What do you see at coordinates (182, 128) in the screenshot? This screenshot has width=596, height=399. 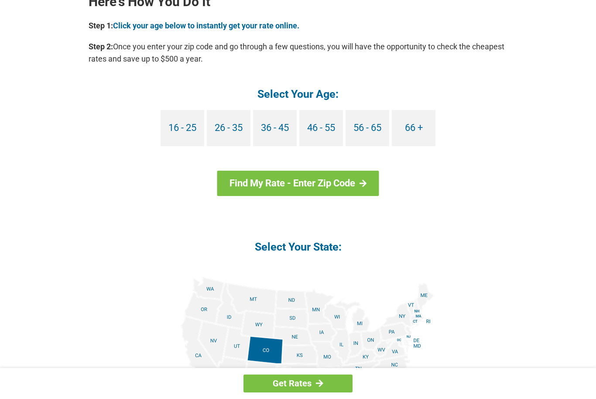 I see `a: 16 - 25` at bounding box center [182, 128].